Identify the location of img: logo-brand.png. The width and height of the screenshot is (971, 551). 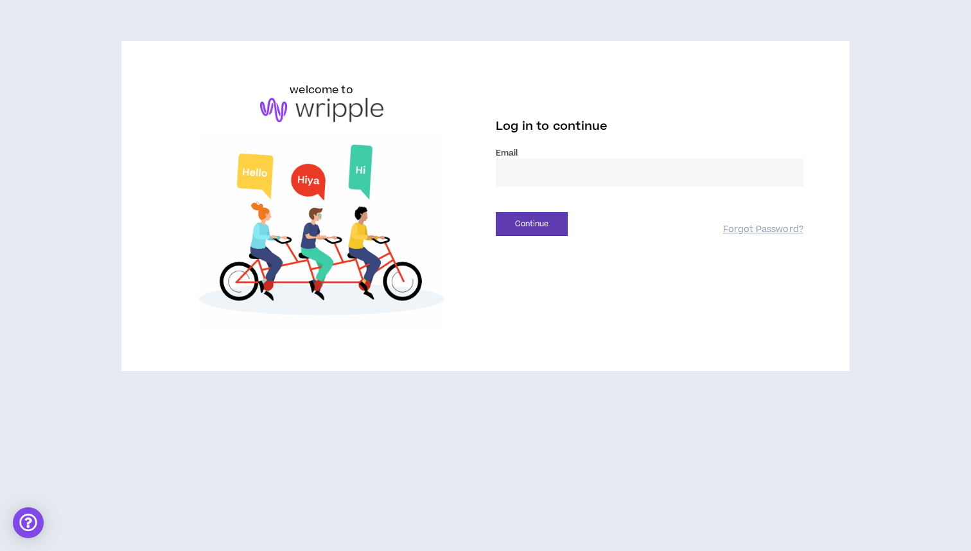
(322, 110).